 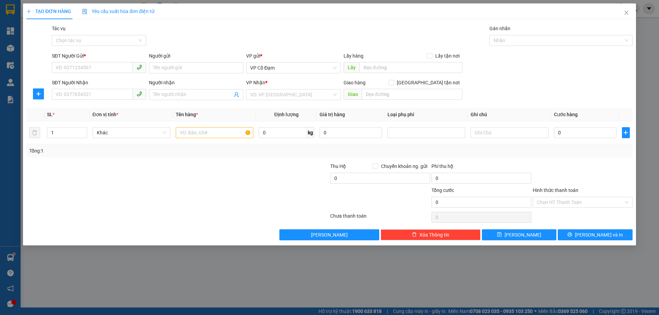 I want to click on input: VD: Bàn, Ghế, so click(x=215, y=133).